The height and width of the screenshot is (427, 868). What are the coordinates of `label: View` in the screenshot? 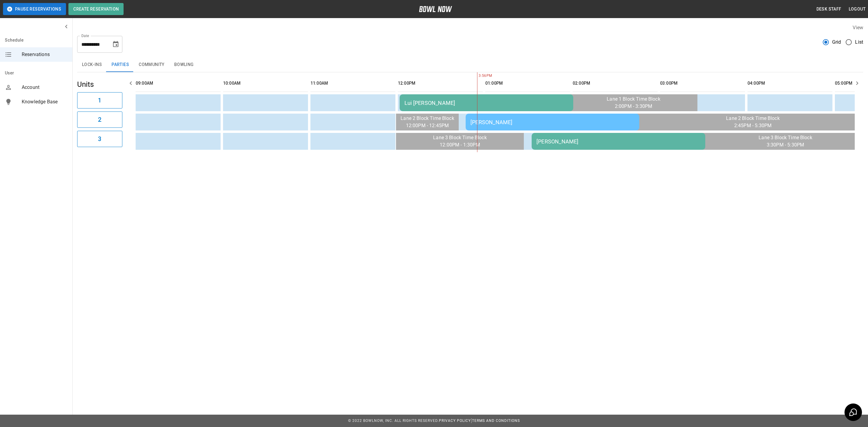 It's located at (857, 27).